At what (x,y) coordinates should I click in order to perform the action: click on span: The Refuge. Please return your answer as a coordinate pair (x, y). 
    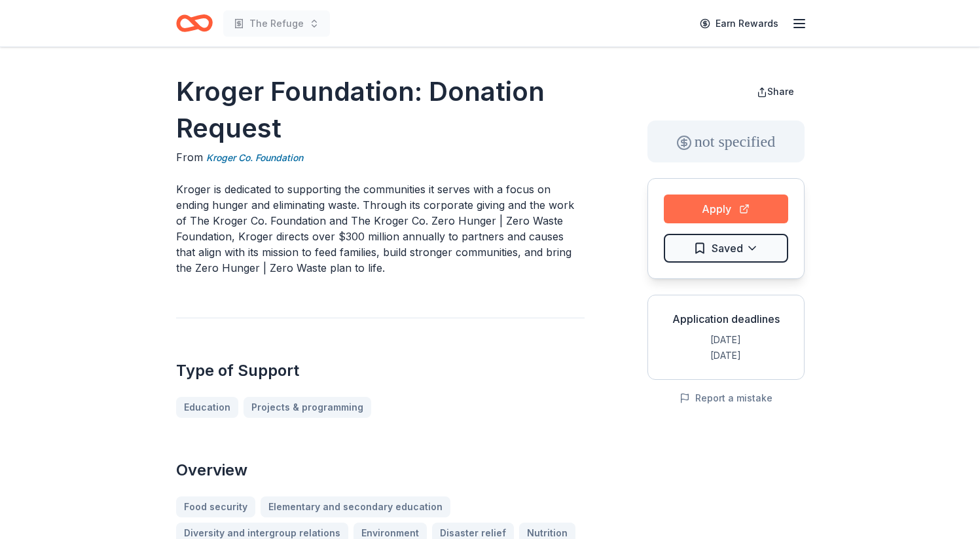
    Looking at the image, I should click on (276, 24).